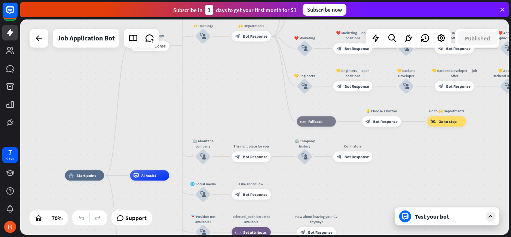  Describe the element at coordinates (381, 111) in the screenshot. I see `div: 💡 Choose a button` at that location.